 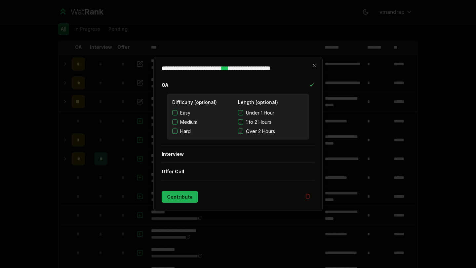 What do you see at coordinates (241, 122) in the screenshot?
I see `button: 1 to 2 Hours` at bounding box center [241, 122].